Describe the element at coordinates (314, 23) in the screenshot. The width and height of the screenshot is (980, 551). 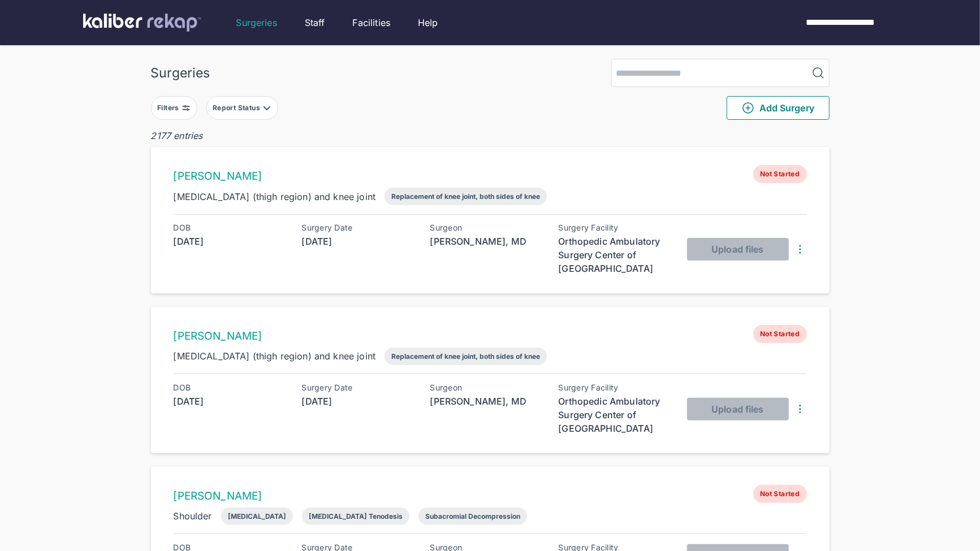
I see `div: Staff` at that location.